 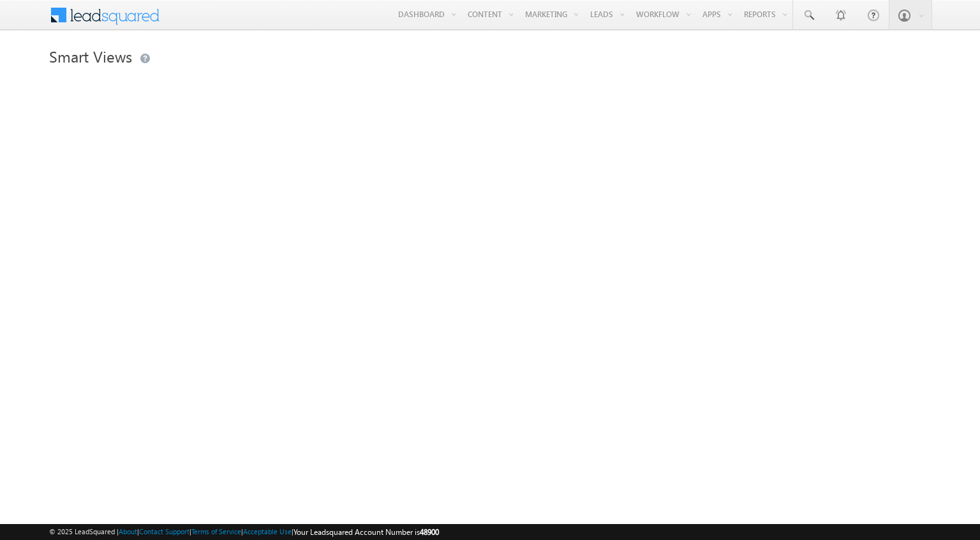 I want to click on a: About, so click(x=128, y=531).